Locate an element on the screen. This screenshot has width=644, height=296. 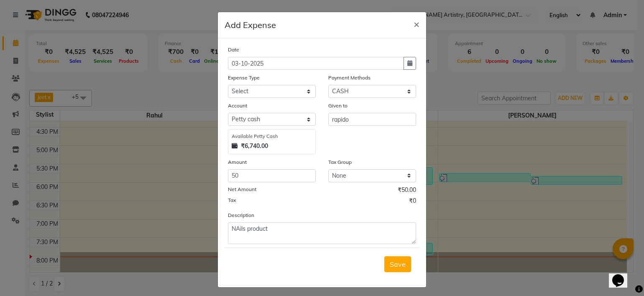
label: Expense Type is located at coordinates (244, 77).